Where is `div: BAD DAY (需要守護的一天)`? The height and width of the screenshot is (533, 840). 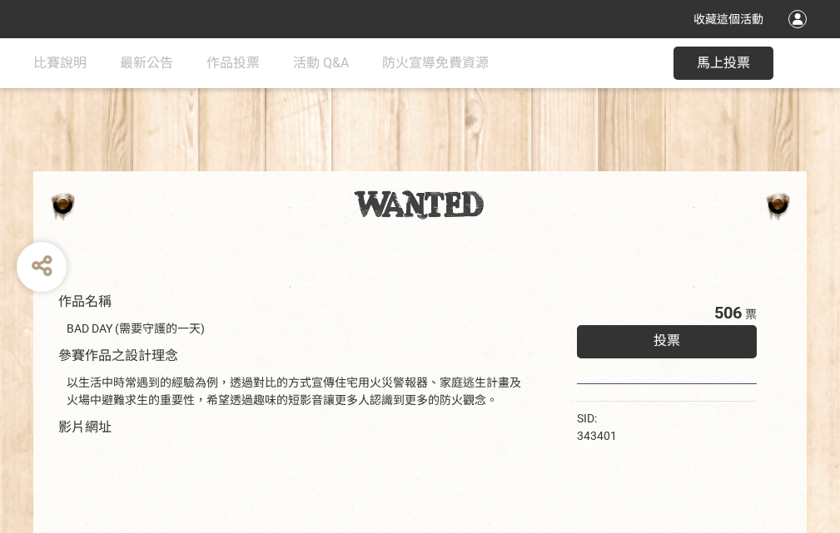 div: BAD DAY (需要守護的一天) is located at coordinates (296, 329).